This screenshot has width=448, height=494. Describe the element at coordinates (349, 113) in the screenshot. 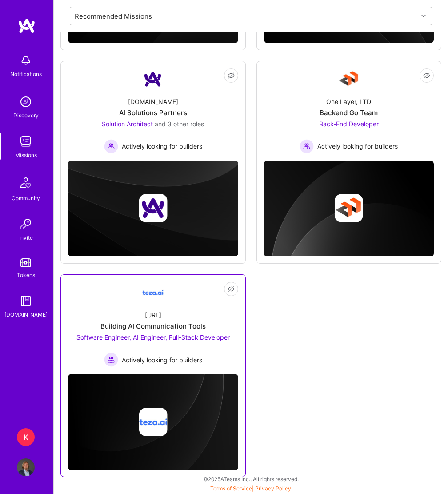

I see `div: Backend Go Team` at that location.